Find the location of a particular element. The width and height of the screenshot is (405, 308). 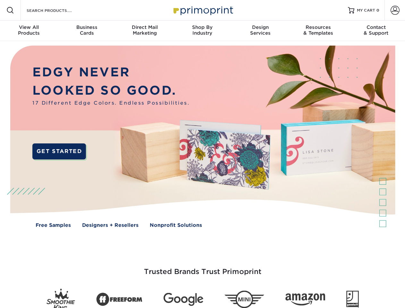

p: EDGY NEVER is located at coordinates (111, 72).